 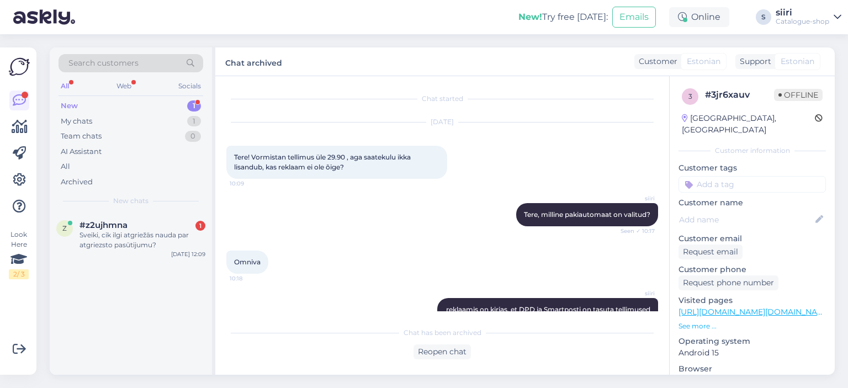 I want to click on div: Customer information, so click(x=752, y=151).